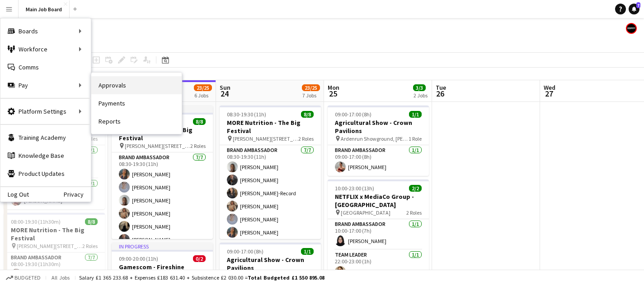  Describe the element at coordinates (162, 272) in the screenshot. I see `h3: Gamescom - Fireshine Games` at that location.